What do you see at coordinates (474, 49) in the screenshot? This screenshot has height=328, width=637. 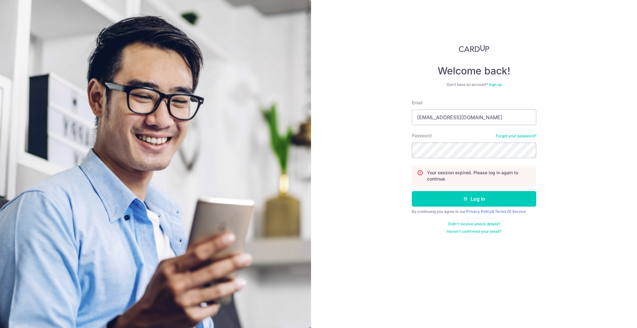 I see `img: CardUp Logo` at bounding box center [474, 49].